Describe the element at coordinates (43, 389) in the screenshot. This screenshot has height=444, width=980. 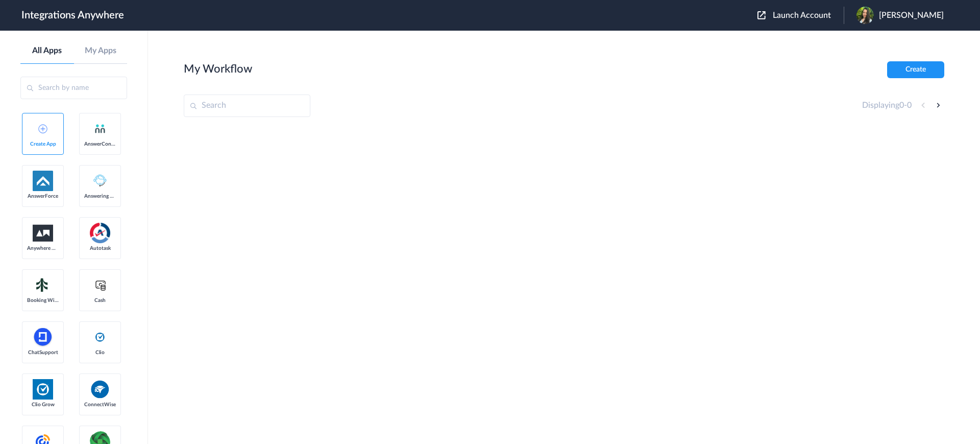
I see `img: Clio.jpg` at that location.